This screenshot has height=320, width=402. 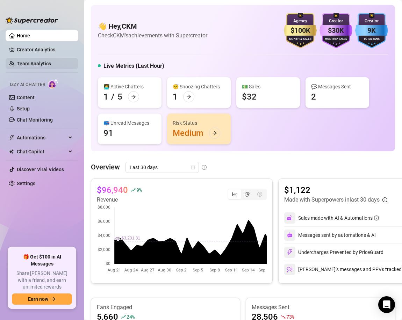 What do you see at coordinates (32, 20) in the screenshot?
I see `img: logo-BBDzfeDw.svg` at bounding box center [32, 20].